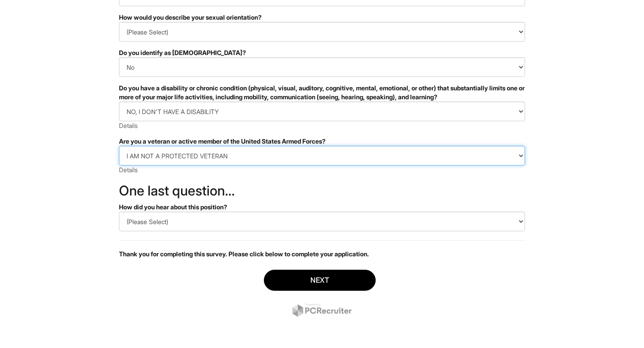 The height and width of the screenshot is (348, 644). I want to click on div: Are you a veteran or active member of the United States Armed Forces?, so click(322, 141).